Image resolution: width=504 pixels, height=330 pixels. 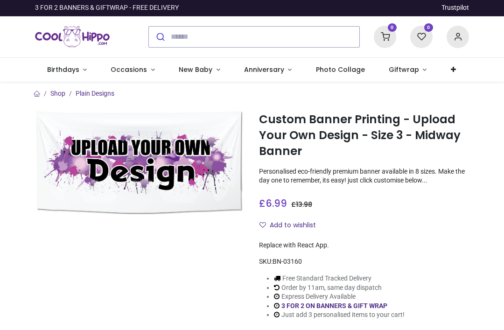 What do you see at coordinates (72, 37) in the screenshot?
I see `img: Cool Hippo` at bounding box center [72, 37].